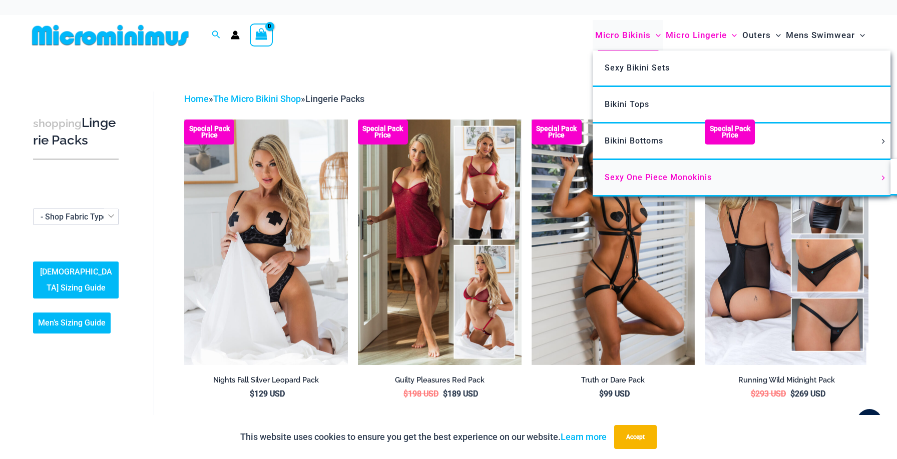 The height and width of the screenshot is (459, 897). Describe the element at coordinates (439, 242) in the screenshot. I see `a: Guilty Pleasures Red Collection Pack F Guilty Pleasures Red Collection Pack BGuilty Pleasures Red...` at that location.